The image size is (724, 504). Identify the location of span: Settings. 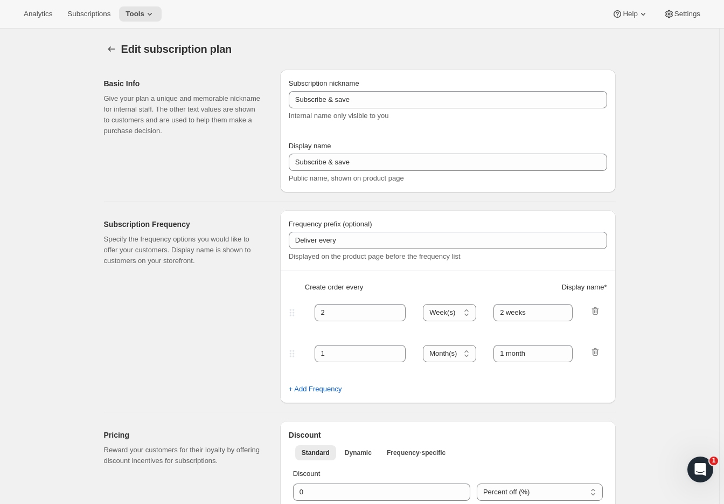
(687, 14).